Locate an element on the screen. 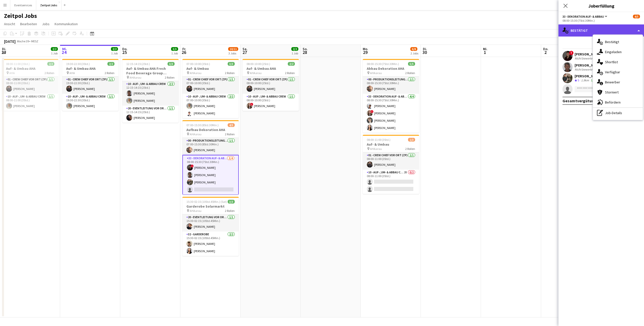  div: 08:00-15:30 (7Std.30Min.)5/5Abbau Dekoration AHA AHAarau2 Rollen00 - Produktionsleitung vor Ort (... is located at coordinates (391, 96).